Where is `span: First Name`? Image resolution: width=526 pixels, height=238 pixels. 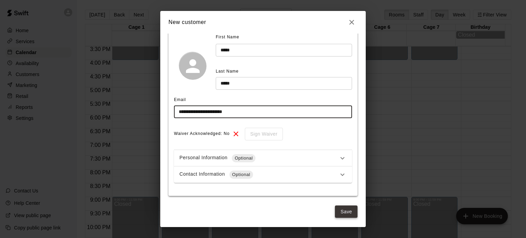 span: First Name is located at coordinates (227, 37).